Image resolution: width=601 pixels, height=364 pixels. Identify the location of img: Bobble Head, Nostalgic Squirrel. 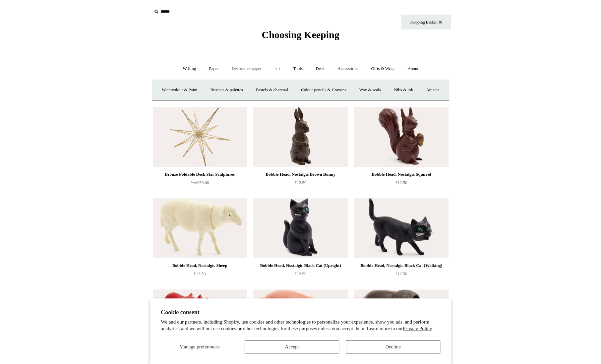
(401, 137).